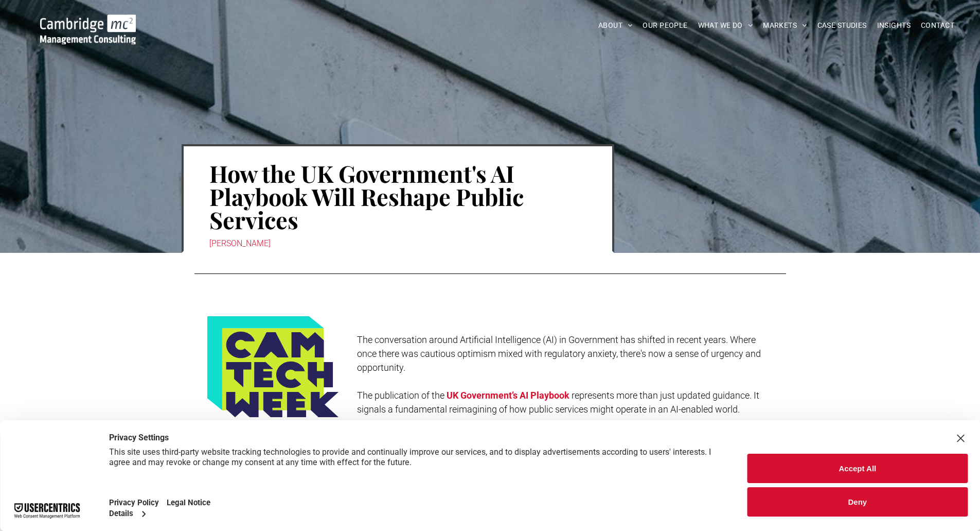  I want to click on a: INSIGHTS, so click(894, 25).